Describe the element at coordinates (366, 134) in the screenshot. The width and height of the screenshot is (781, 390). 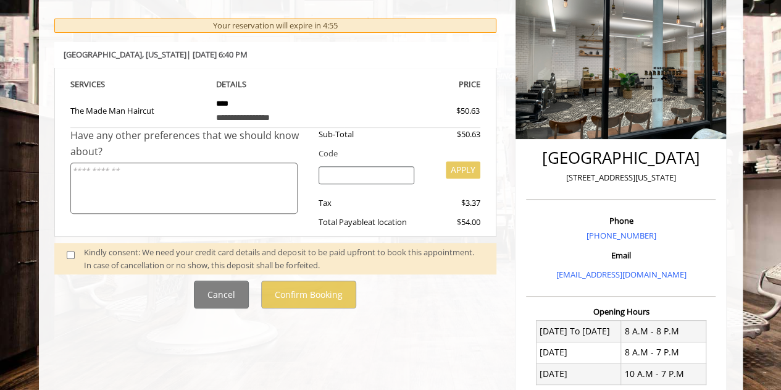
I see `div: Sub-Total` at that location.